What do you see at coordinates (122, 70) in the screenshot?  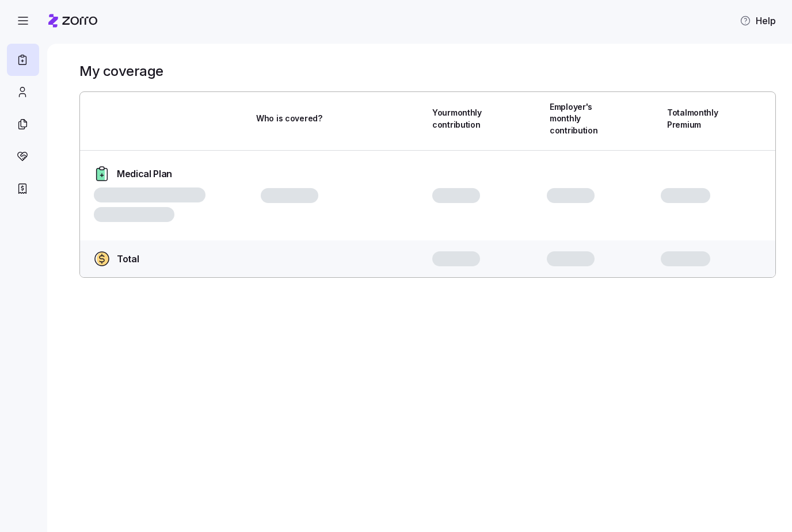 I see `h1: My coverage` at bounding box center [122, 70].